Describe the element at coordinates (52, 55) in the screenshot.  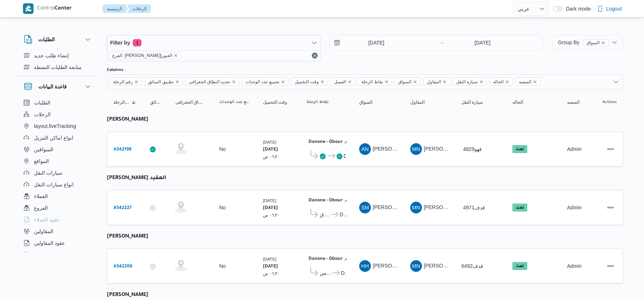
I see `span: إنشاء طلب جديد` at that location.